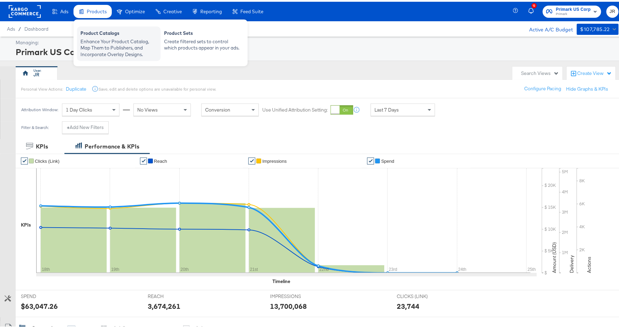 The image size is (619, 328). What do you see at coordinates (297, 295) in the screenshot?
I see `span: IMPRESSIONS` at bounding box center [297, 295].